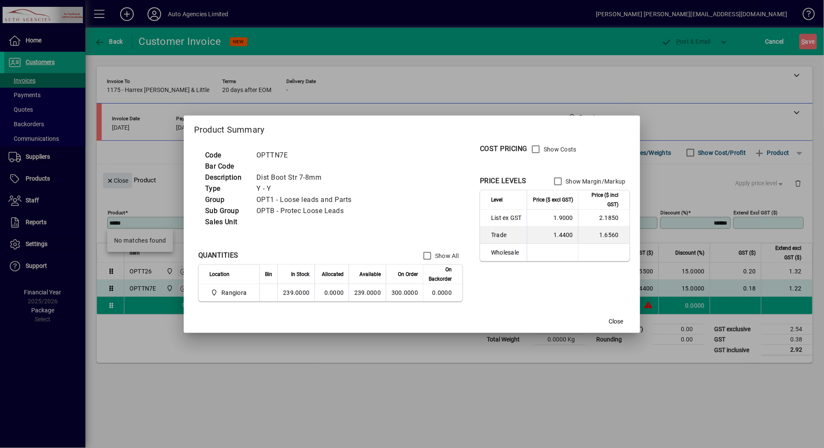 This screenshot has width=824, height=448. Describe the element at coordinates (446, 256) in the screenshot. I see `label: Show All` at that location.